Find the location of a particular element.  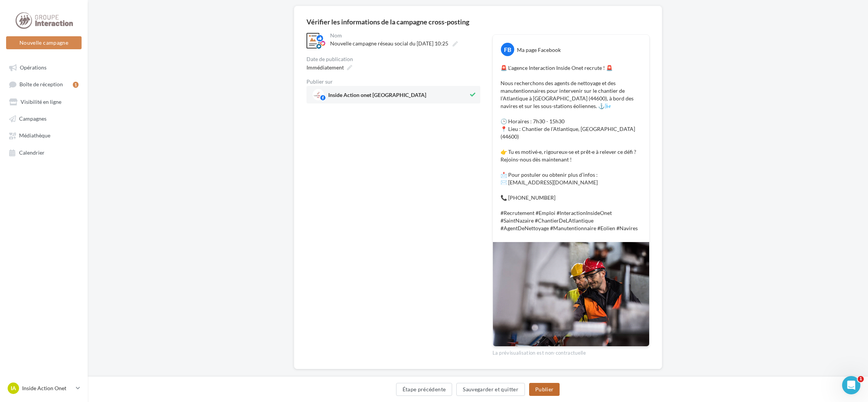

a: Boîte de réception1 is located at coordinates (44, 84).